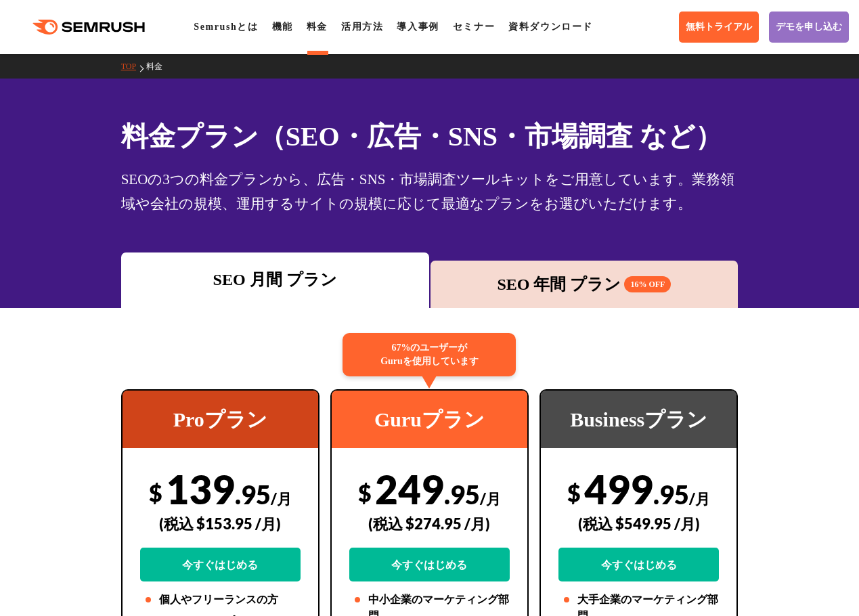  I want to click on div: (税込 $549.95 /月), so click(638, 523).